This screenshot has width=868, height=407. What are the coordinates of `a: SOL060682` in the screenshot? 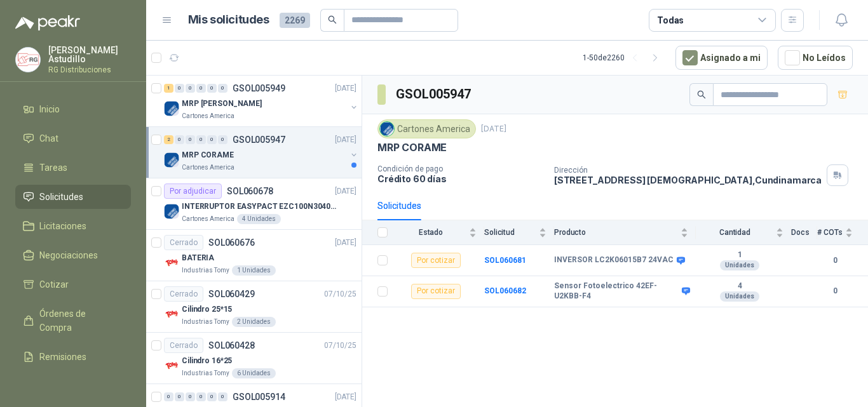 It's located at (505, 291).